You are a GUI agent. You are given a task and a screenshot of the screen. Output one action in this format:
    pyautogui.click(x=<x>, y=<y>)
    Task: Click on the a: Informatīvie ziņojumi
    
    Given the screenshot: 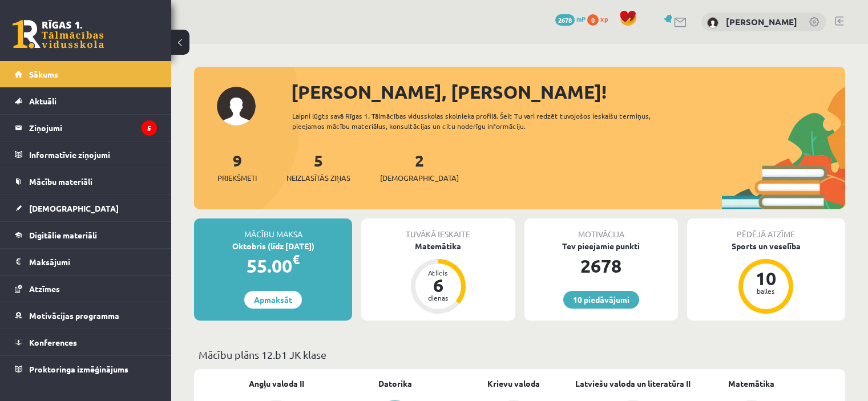 What is the action you would take?
    pyautogui.click(x=85, y=154)
    